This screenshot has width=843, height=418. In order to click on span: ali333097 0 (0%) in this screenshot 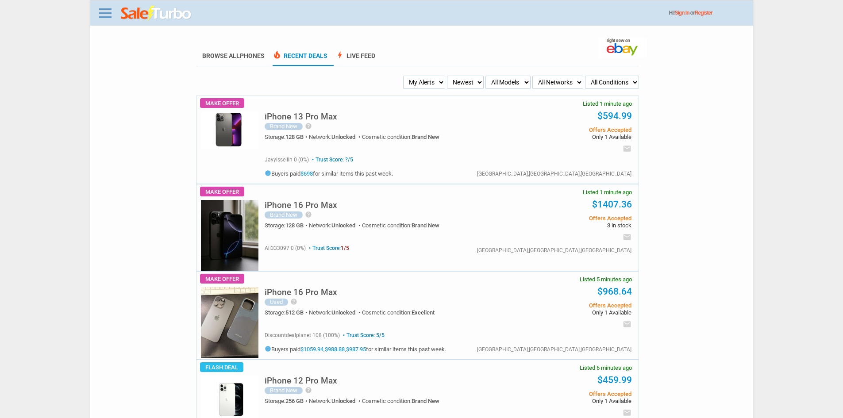, I will do `click(285, 248)`.